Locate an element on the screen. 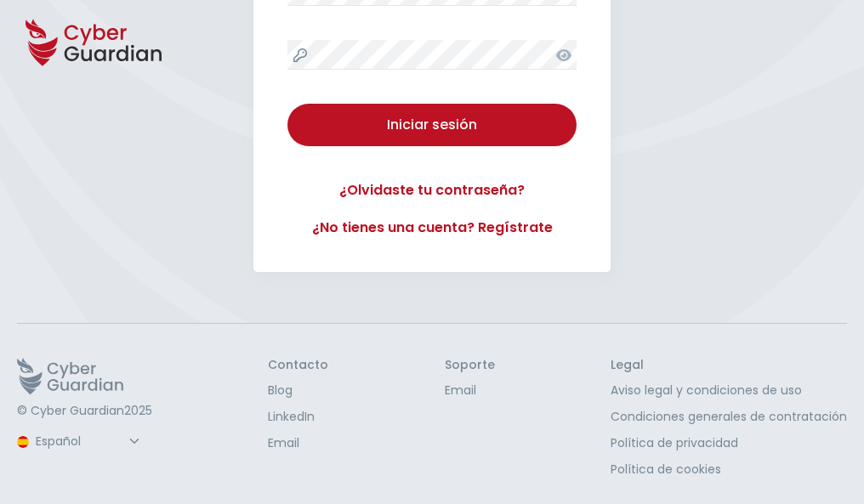 The image size is (864, 504). img: region-logo is located at coordinates (23, 442).